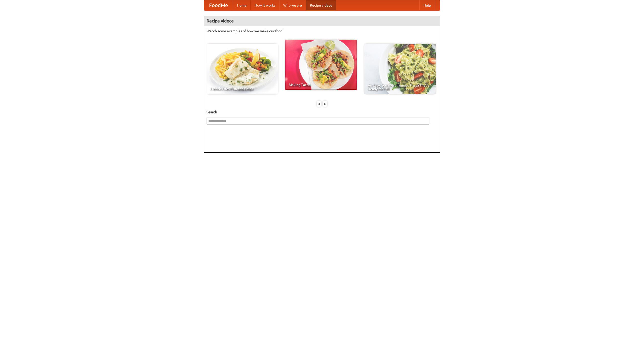 The image size is (644, 357). What do you see at coordinates (218, 5) in the screenshot?
I see `a: FoodMe` at bounding box center [218, 5].